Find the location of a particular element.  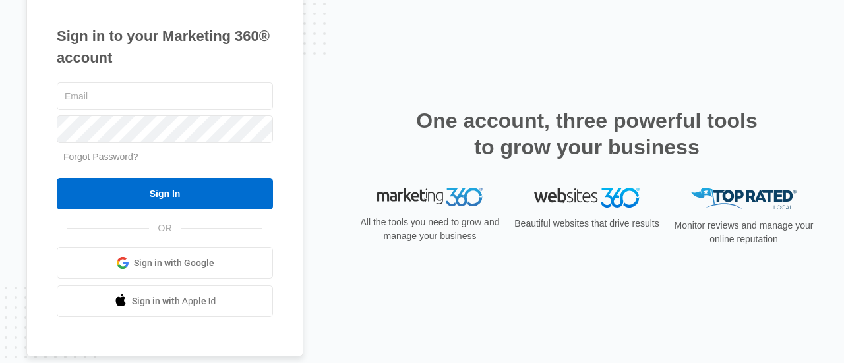

p: All the tools you need to grow and manage your business is located at coordinates (430, 229).